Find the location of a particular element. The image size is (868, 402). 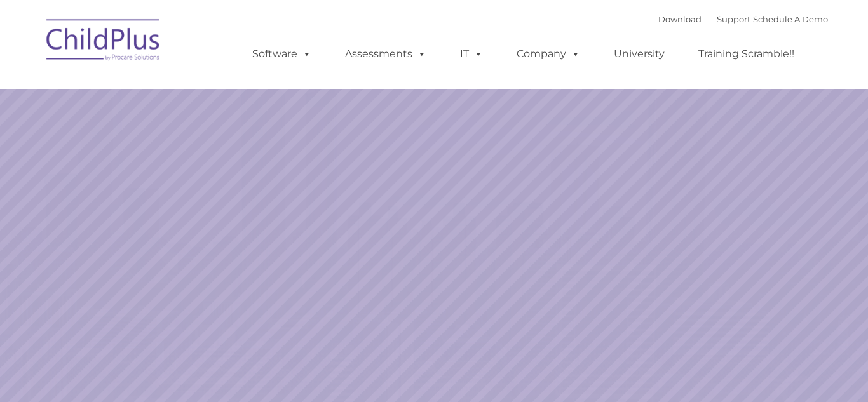

a: Download is located at coordinates (679, 19).